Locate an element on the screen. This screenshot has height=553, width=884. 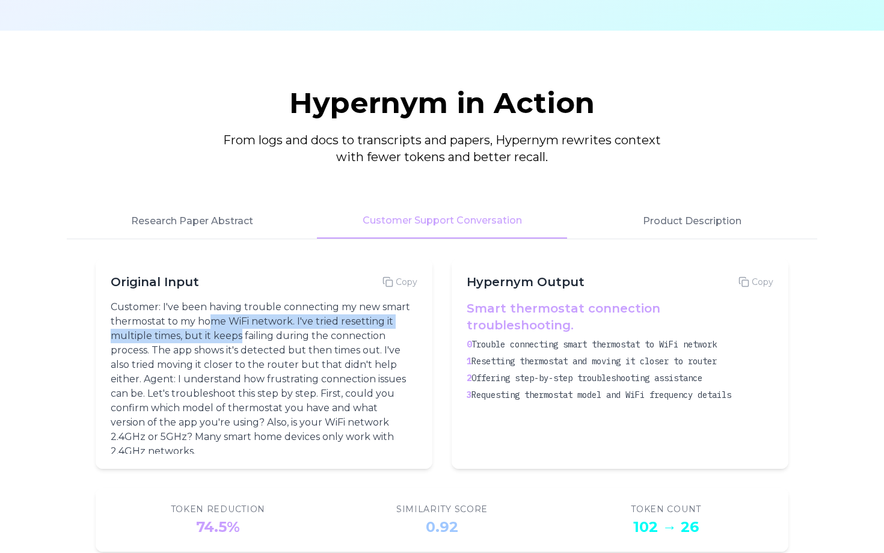
div: 0.92 is located at coordinates (442, 527).